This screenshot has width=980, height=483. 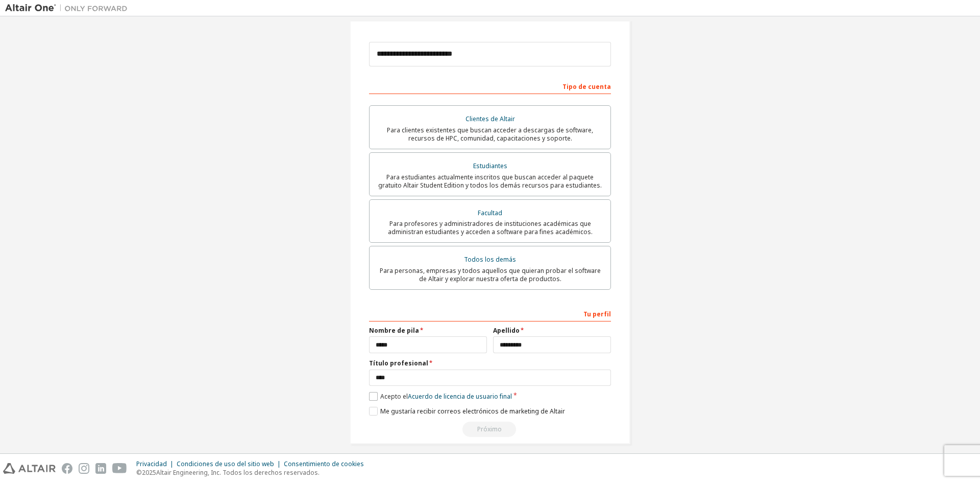 What do you see at coordinates (120, 468) in the screenshot?
I see `img: youtube.svg` at bounding box center [120, 468].